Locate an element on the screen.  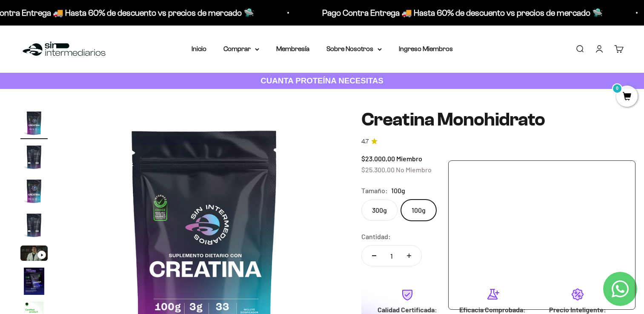
summary: Sobre Nosotros is located at coordinates (354, 49).